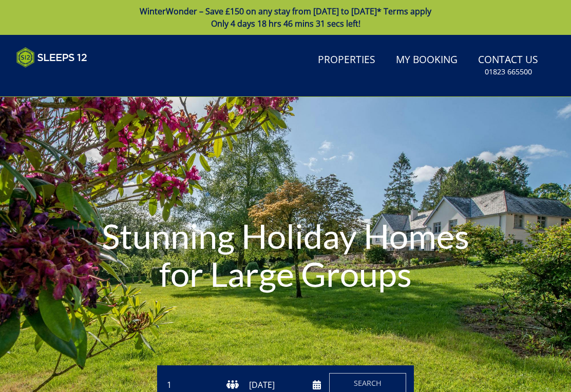 The height and width of the screenshot is (392, 571). Describe the element at coordinates (285, 255) in the screenshot. I see `h1: Stunning Holiday Homes for Large Groups` at that location.